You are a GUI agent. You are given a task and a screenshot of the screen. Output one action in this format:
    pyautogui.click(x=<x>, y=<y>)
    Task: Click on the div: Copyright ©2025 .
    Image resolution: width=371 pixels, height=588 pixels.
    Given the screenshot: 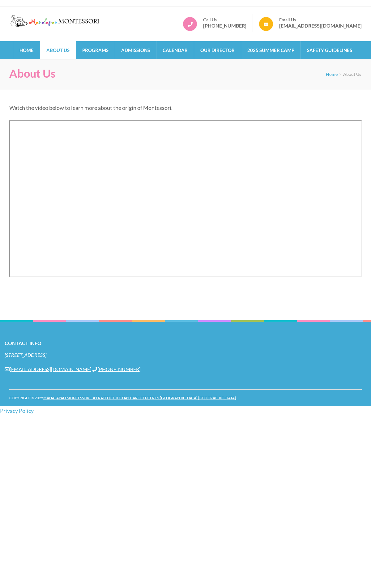 What is the action you would take?
    pyautogui.click(x=185, y=398)
    